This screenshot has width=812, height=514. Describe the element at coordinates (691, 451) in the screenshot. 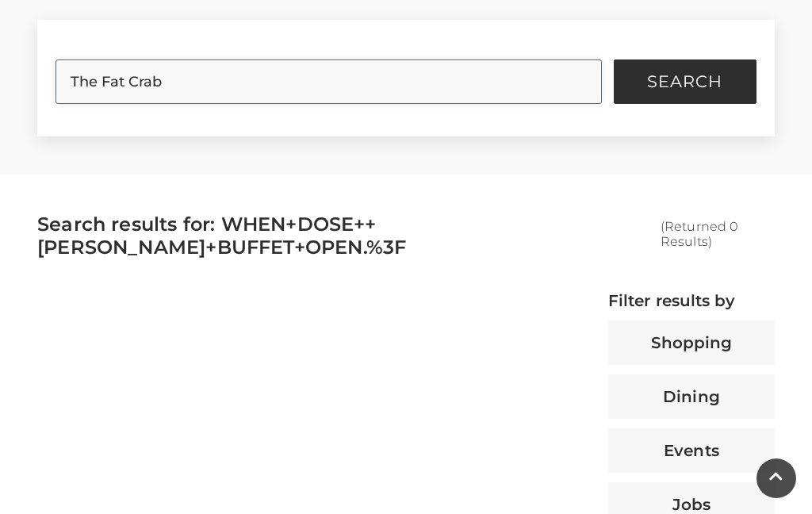

I see `button: Events` at that location.